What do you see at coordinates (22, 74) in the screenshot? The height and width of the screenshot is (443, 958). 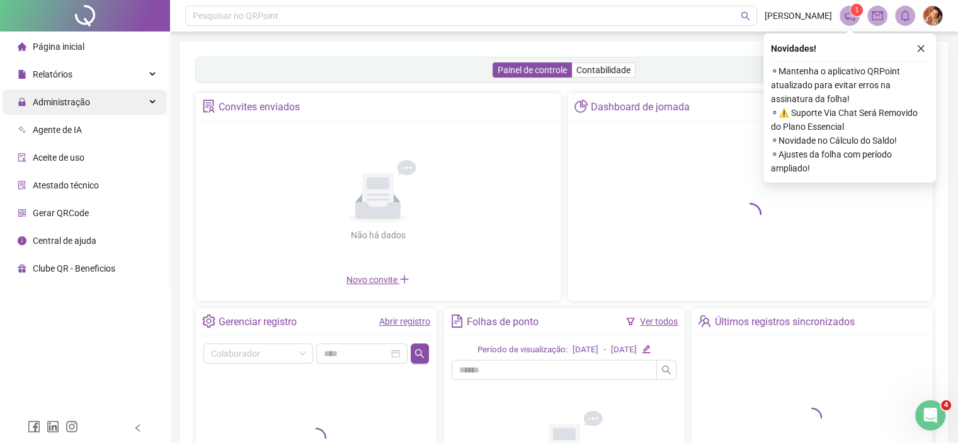 I see `span: file` at bounding box center [22, 74].